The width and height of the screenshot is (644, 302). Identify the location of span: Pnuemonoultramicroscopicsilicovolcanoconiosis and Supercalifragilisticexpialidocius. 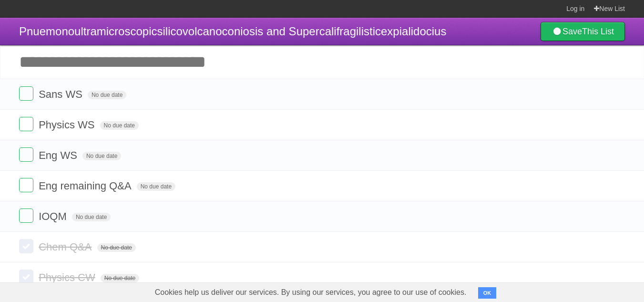
(233, 31).